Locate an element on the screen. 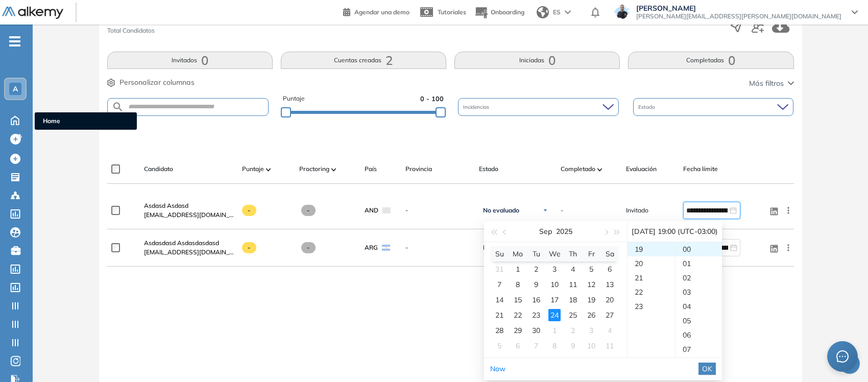 This screenshot has width=868, height=382. td: 2025-09-05 is located at coordinates (591, 269).